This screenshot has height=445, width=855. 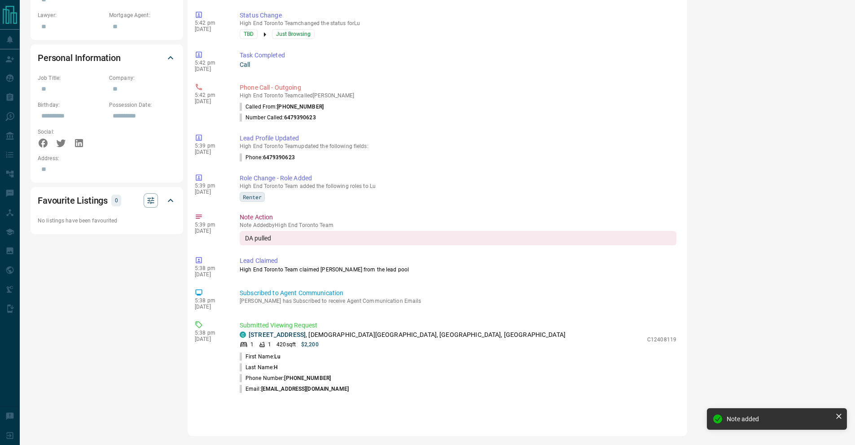 What do you see at coordinates (458, 261) in the screenshot?
I see `p: Lead Claimed` at bounding box center [458, 261].